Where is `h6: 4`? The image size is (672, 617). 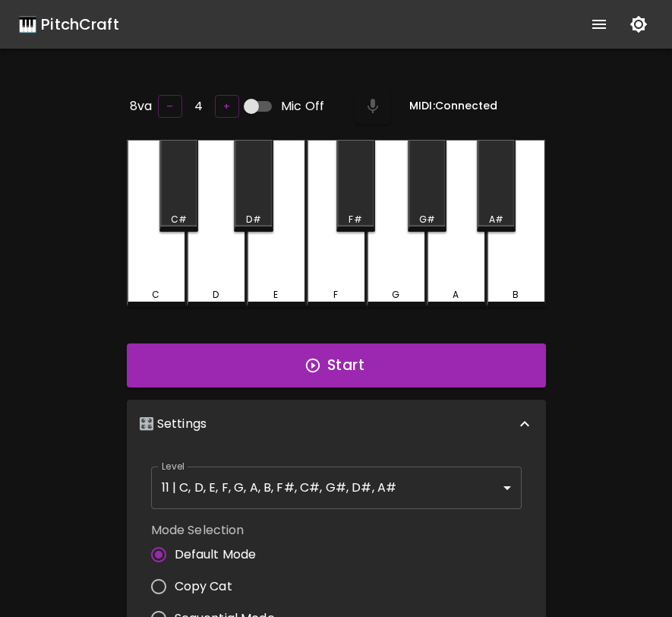 h6: 4 is located at coordinates (198, 106).